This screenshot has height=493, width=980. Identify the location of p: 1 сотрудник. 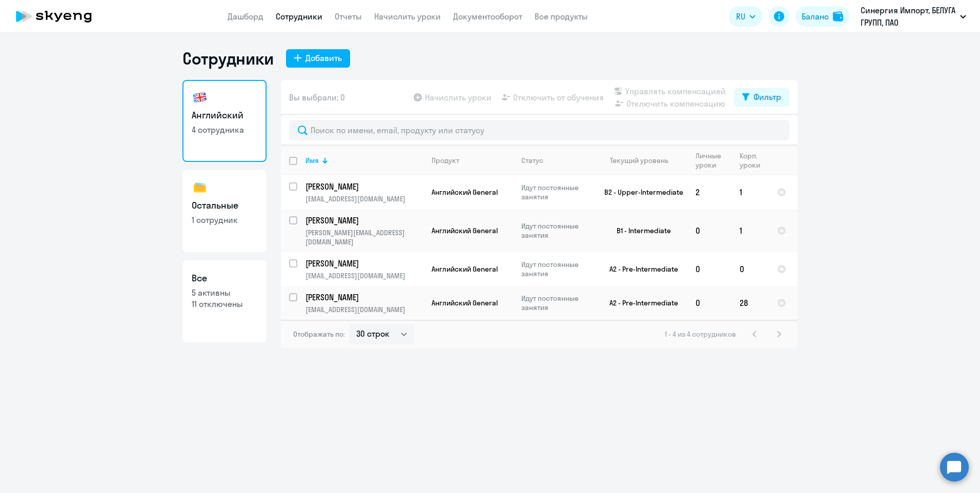
(224, 220).